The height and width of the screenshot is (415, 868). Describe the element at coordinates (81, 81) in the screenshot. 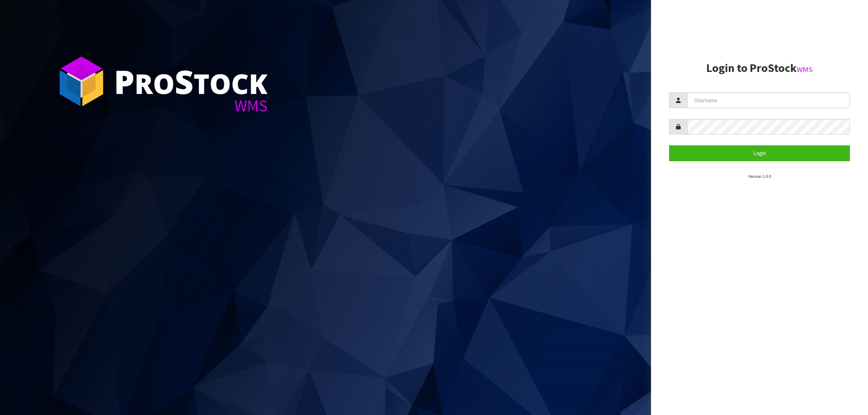

I see `img: ProStock Cube` at that location.